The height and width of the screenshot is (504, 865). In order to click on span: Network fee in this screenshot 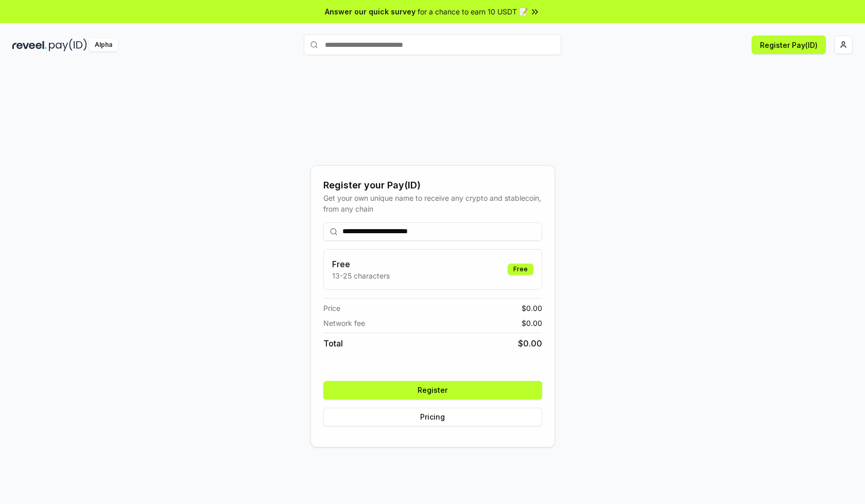, I will do `click(344, 323)`.